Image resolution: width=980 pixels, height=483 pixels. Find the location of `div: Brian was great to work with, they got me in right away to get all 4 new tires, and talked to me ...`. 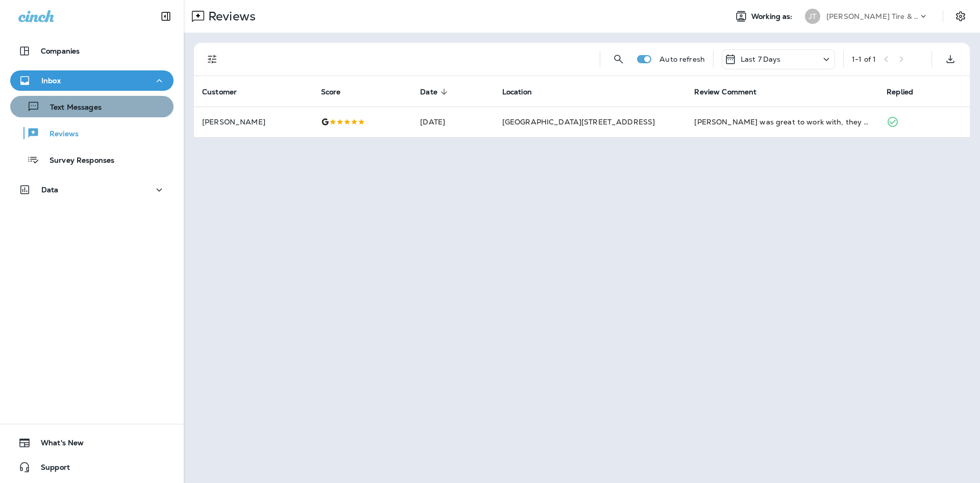

div: Brian was great to work with, they got me in right away to get all 4 new tires, and talked to me ... is located at coordinates (782, 122).